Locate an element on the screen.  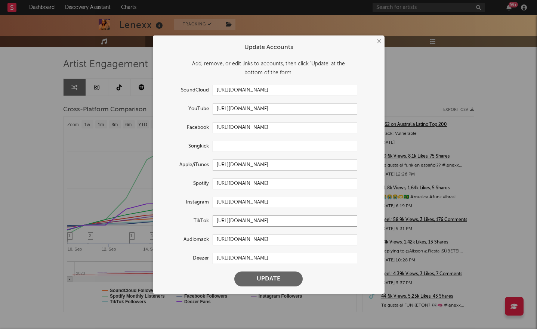
label: SoundCloud is located at coordinates (186, 90).